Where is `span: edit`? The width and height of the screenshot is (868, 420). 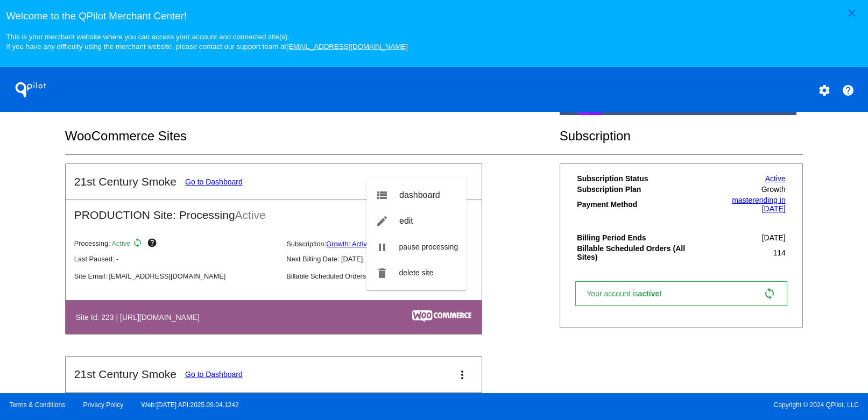
span: edit is located at coordinates (406, 221).